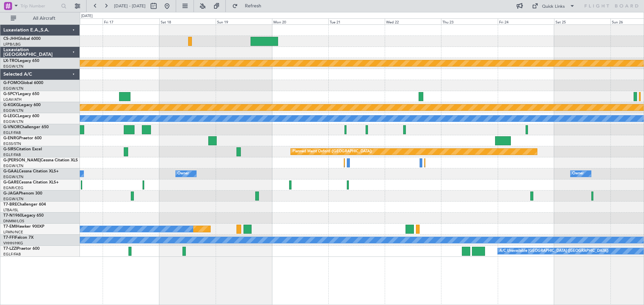 The width and height of the screenshot is (644, 305). Describe the element at coordinates (131, 21) in the screenshot. I see `div: Fri 17` at that location.